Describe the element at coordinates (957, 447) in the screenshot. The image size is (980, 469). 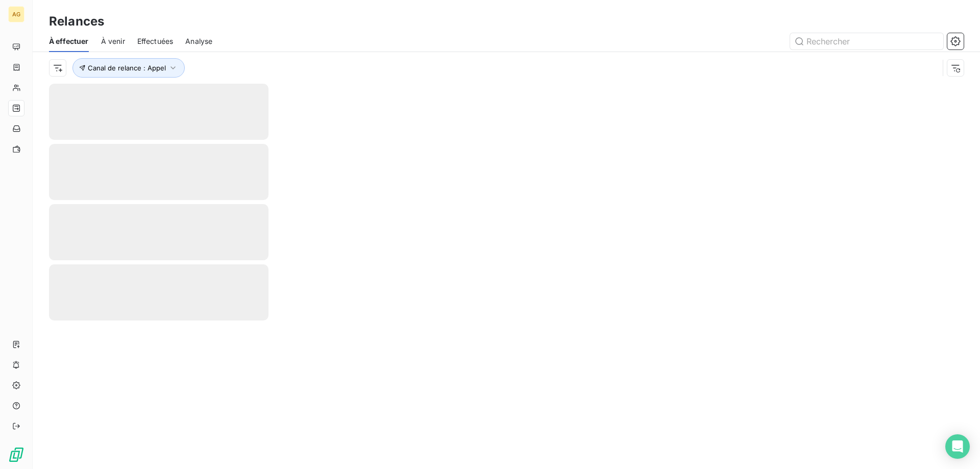
I see `div: Open Intercom Messenger` at that location.